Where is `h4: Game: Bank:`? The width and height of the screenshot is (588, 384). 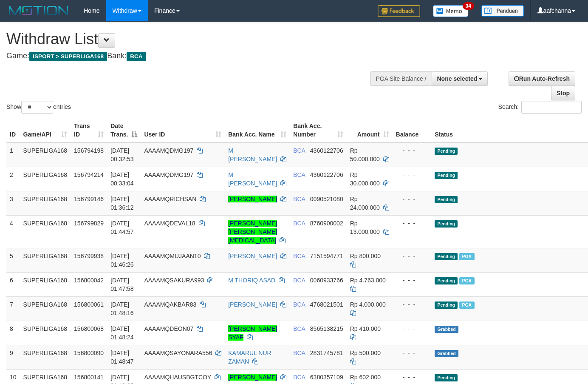
h4: Game: Bank: is located at coordinates (195, 56).